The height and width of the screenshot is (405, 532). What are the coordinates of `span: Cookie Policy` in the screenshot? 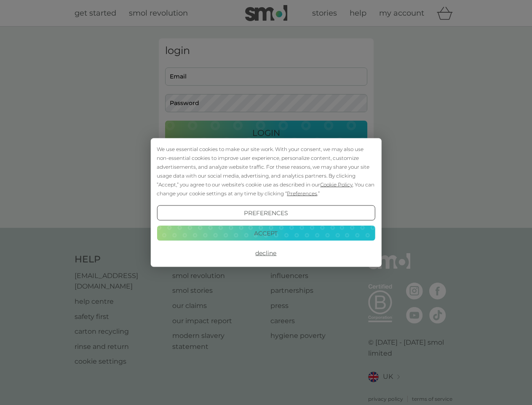 It's located at (336, 184).